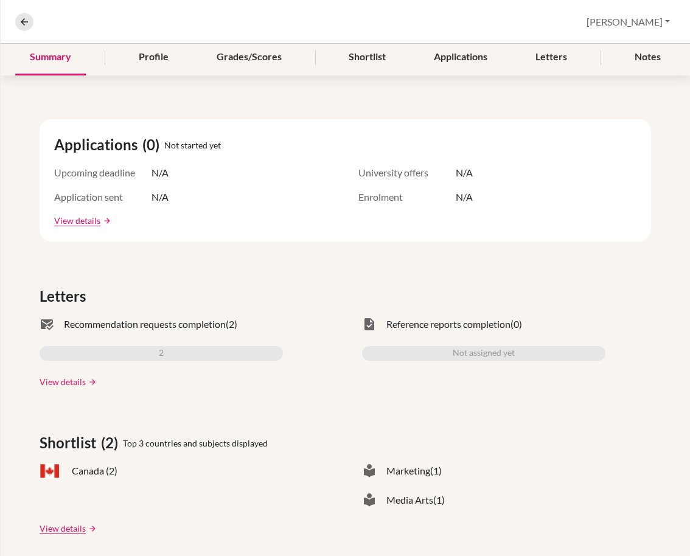  What do you see at coordinates (408, 471) in the screenshot?
I see `span: Marketing` at bounding box center [408, 471].